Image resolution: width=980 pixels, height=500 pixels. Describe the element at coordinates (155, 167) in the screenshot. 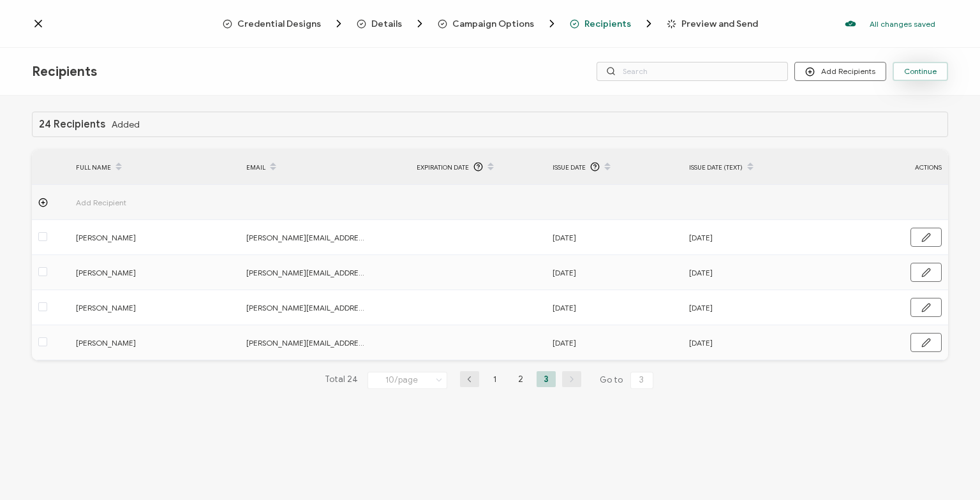

I see `div: FULL NAME` at that location.